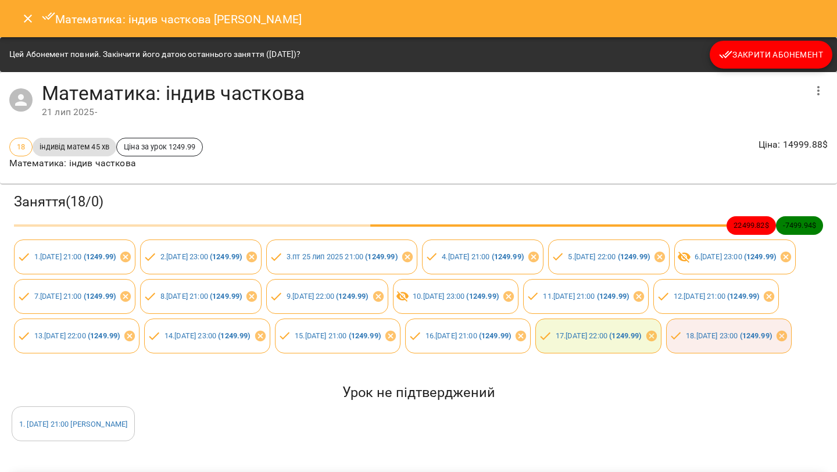 The width and height of the screenshot is (837, 472). What do you see at coordinates (423, 93) in the screenshot?
I see `h4: Математика: індив часткова` at bounding box center [423, 93].